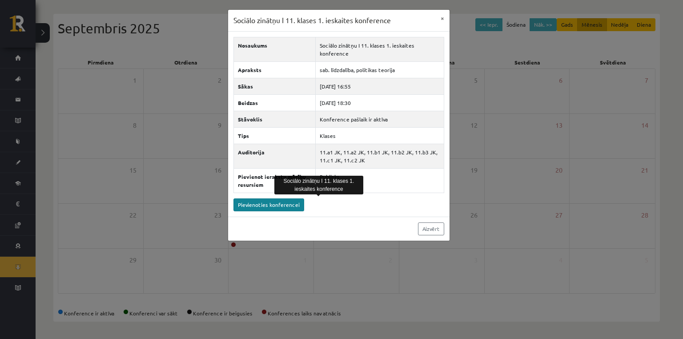 The image size is (683, 339). I want to click on td: sab. līdzdalība, politikas teorija, so click(379, 69).